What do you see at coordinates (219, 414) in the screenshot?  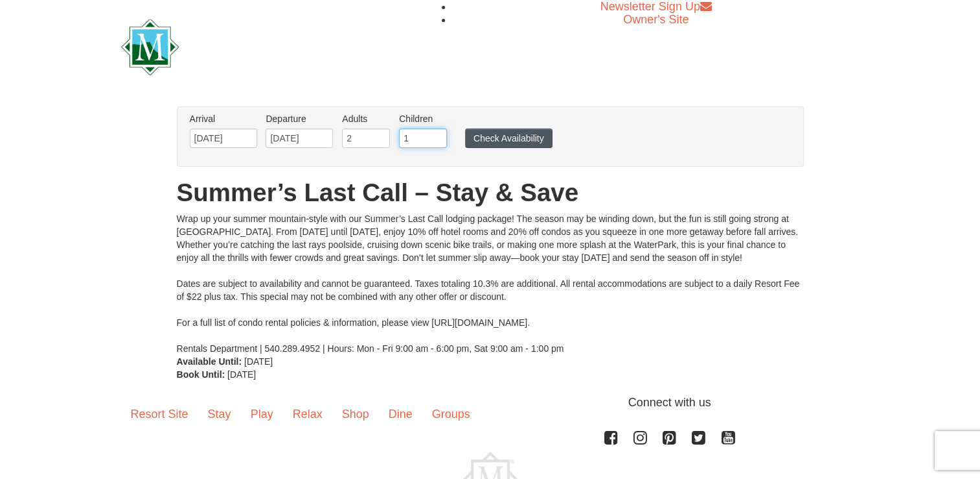 I see `a: Stay` at bounding box center [219, 414].